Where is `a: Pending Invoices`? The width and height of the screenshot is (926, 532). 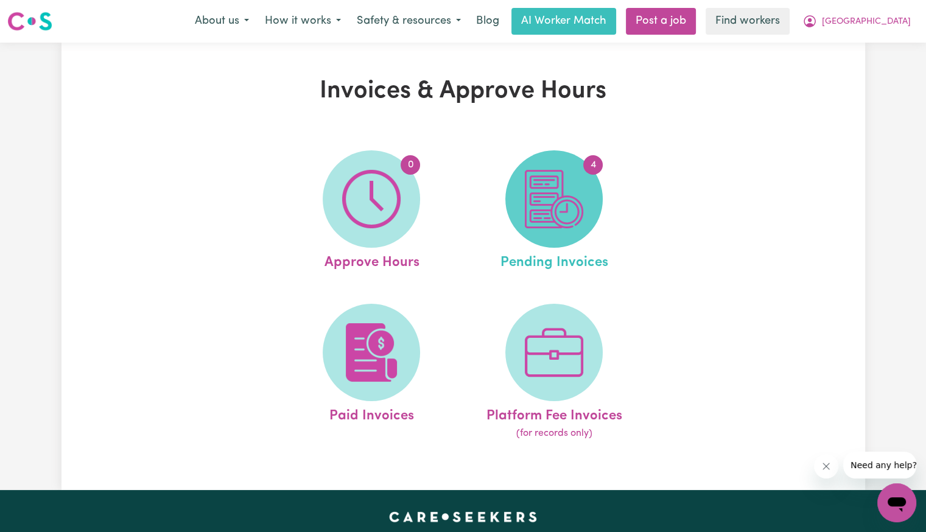 a: Pending Invoices is located at coordinates (554, 212).